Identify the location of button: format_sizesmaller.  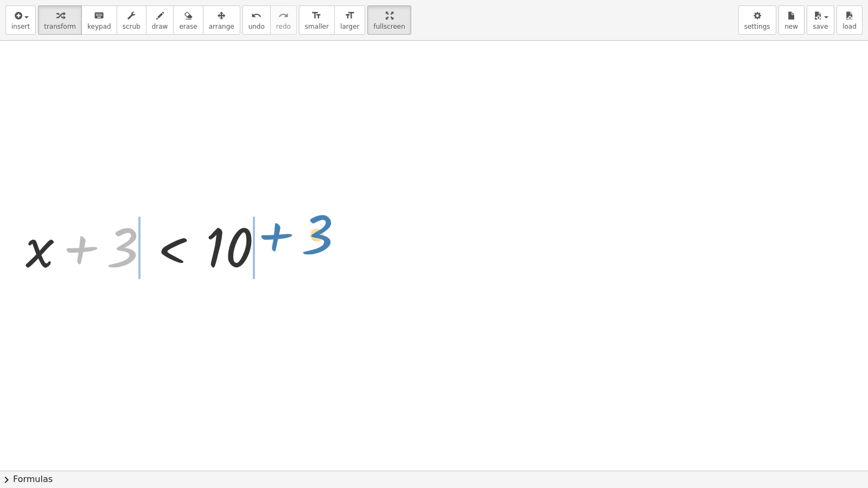
(317, 20).